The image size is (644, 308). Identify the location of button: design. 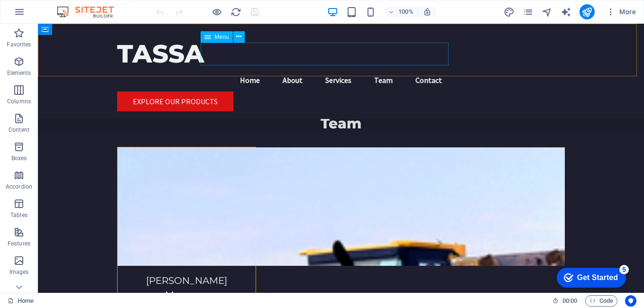
(509, 12).